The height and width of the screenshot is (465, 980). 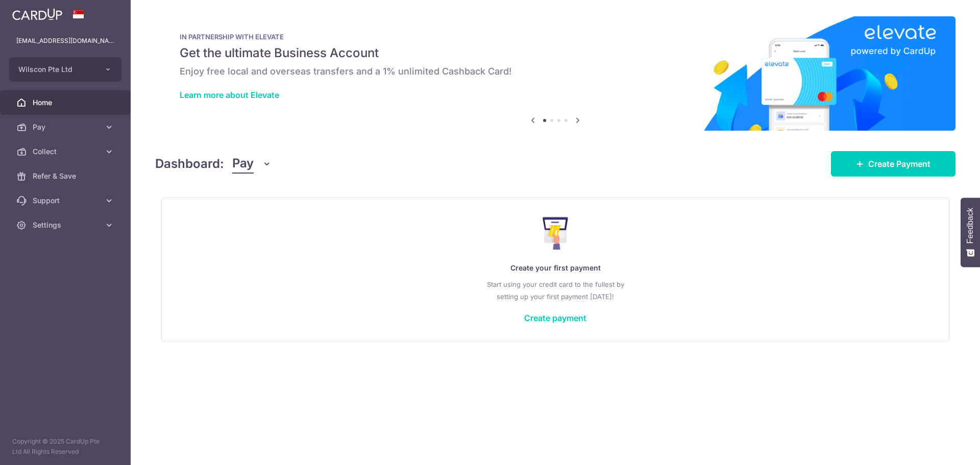 What do you see at coordinates (66, 201) in the screenshot?
I see `span: Support` at bounding box center [66, 201].